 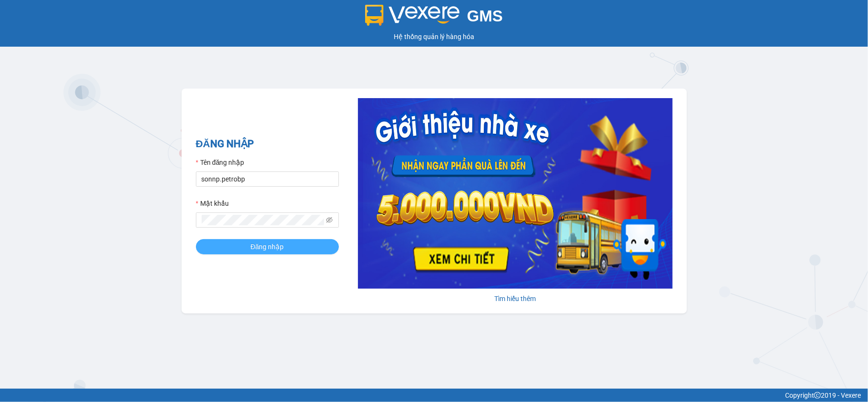 What do you see at coordinates (515, 194) in the screenshot?
I see `img: banner-0` at bounding box center [515, 194].